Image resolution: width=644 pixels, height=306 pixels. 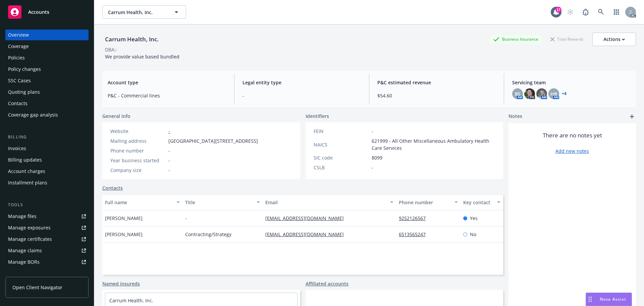 What do you see at coordinates (586, 12) in the screenshot?
I see `a: Report a Bug` at bounding box center [586, 12].